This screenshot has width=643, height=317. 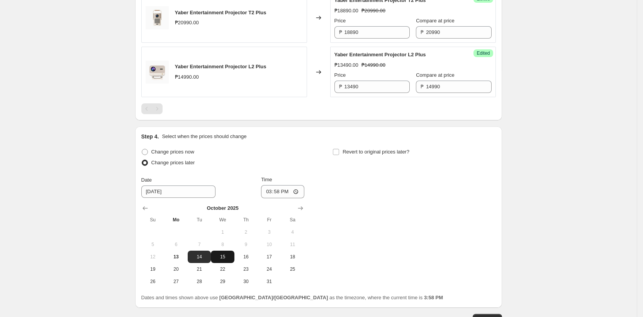 I want to click on span: 7, so click(x=199, y=245).